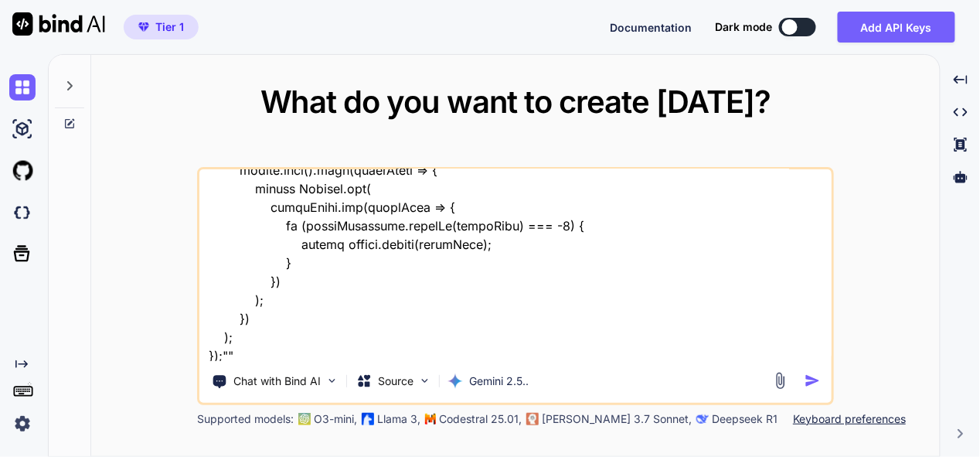  Describe the element at coordinates (22, 171) in the screenshot. I see `img: githubLight` at that location.